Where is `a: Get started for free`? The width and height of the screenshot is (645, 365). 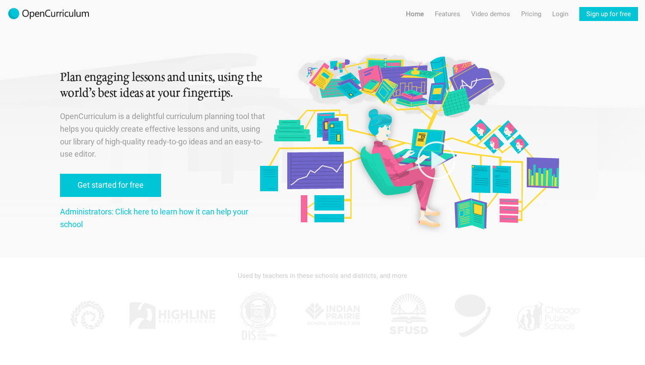
a: Get started for free is located at coordinates (110, 185).